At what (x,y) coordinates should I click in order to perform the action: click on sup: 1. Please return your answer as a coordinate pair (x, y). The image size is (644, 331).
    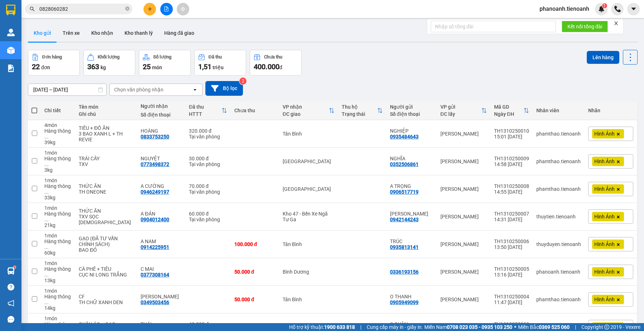
    Looking at the image, I should click on (15, 267).